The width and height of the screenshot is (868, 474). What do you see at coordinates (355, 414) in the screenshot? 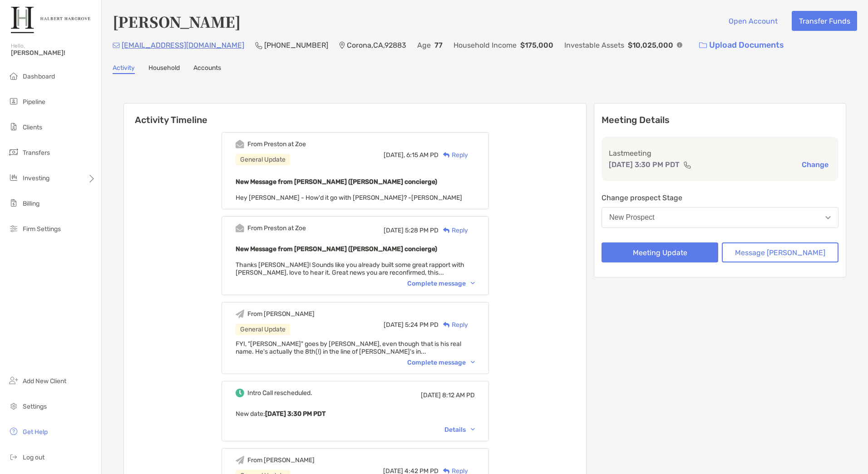
I see `p: New date :` at bounding box center [355, 414].